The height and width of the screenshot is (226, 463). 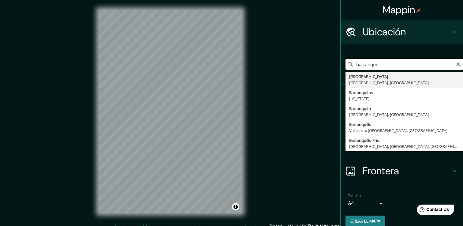 What do you see at coordinates (366, 203) in the screenshot?
I see `div: A4` at bounding box center [366, 203].